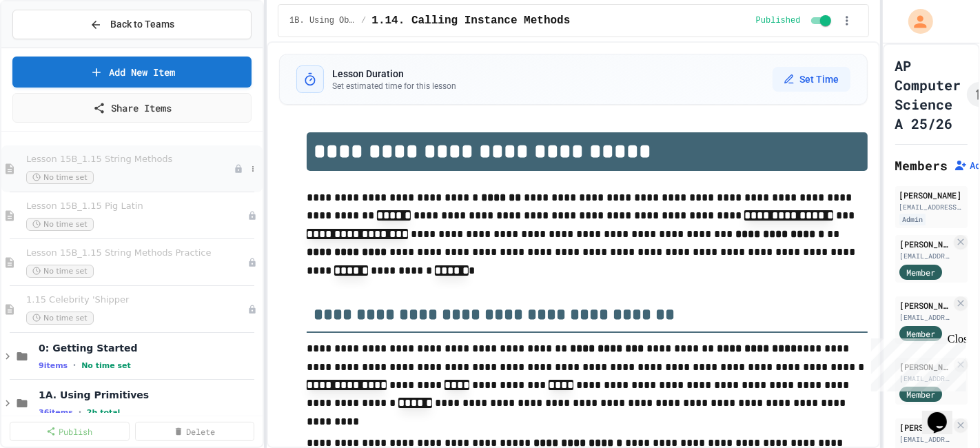  Describe the element at coordinates (149, 395) in the screenshot. I see `span: 1A. Using Primitives` at that location.